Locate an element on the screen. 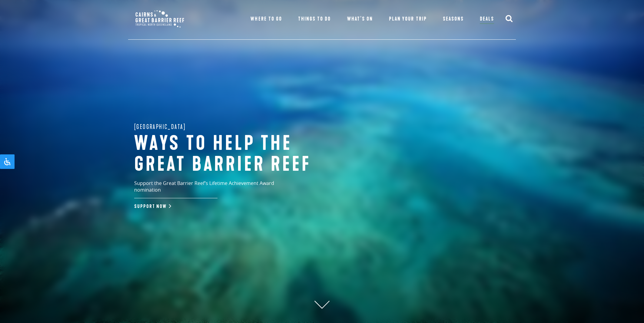 This screenshot has height=323, width=644. a: Deals is located at coordinates (486, 19).